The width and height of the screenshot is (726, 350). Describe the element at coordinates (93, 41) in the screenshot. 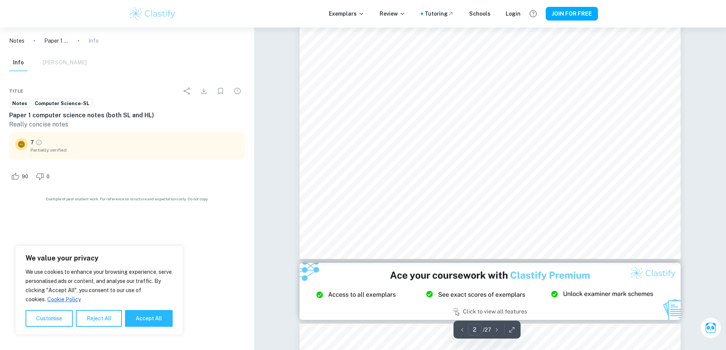

I see `p: Info` at that location.